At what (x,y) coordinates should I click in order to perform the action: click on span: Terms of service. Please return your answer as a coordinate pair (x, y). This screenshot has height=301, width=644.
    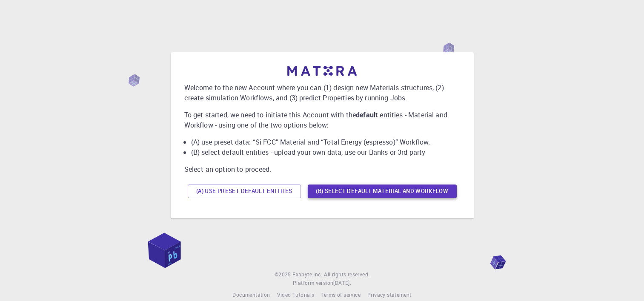
    Looking at the image, I should click on (340, 295).